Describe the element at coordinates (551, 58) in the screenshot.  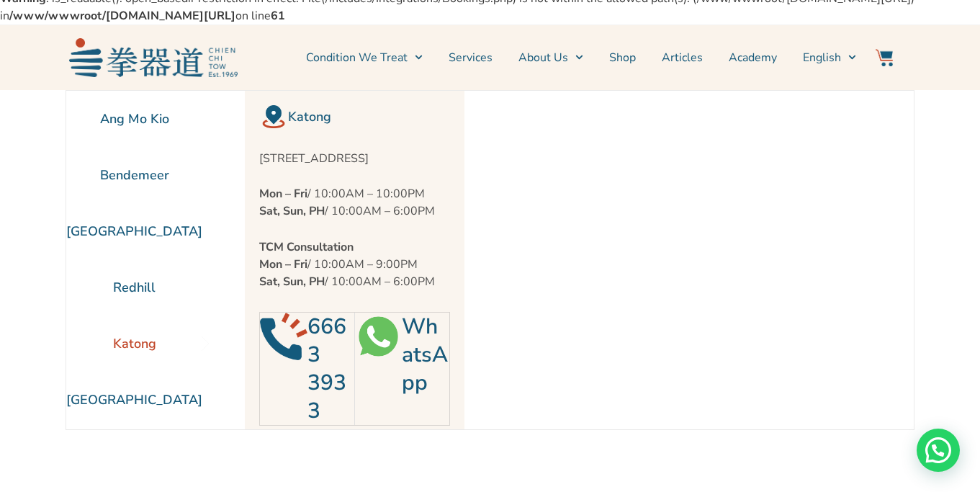
I see `nav: Menu` at that location.